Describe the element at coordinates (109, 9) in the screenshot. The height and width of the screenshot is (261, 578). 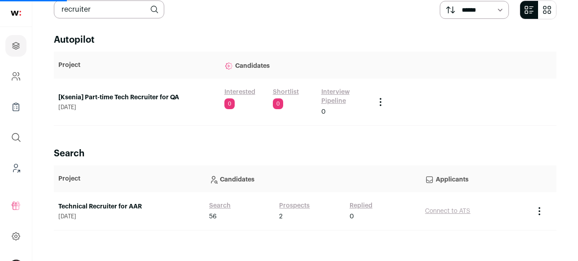
I see `input: Filter projects by name` at that location.